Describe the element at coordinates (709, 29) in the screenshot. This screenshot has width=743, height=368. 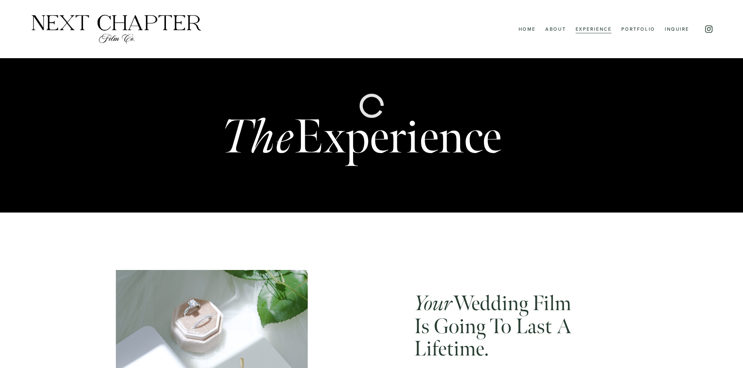
I see `a: Instagram` at that location.